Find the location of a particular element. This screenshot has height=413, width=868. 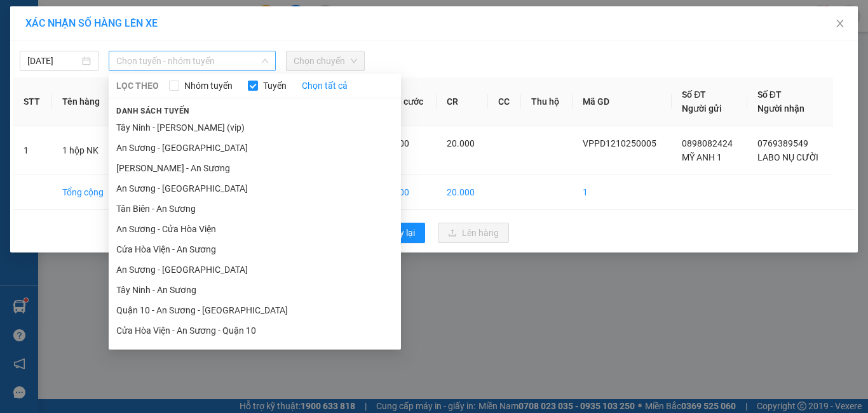

span: close is located at coordinates (840, 24).